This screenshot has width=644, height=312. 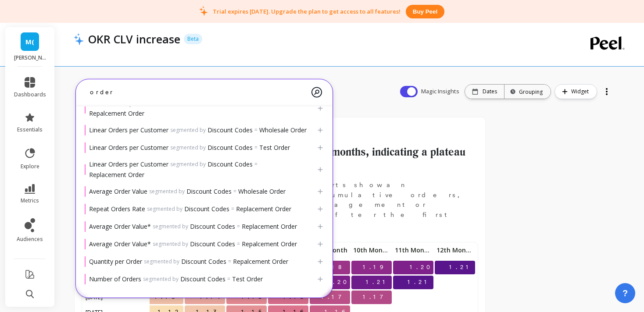 What do you see at coordinates (425, 11) in the screenshot?
I see `button: Buy peel` at bounding box center [425, 11].